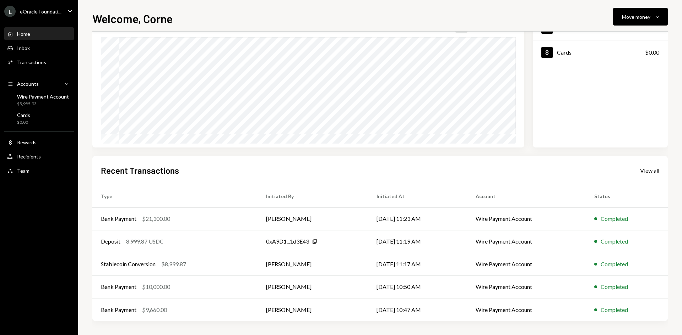 The height and width of the screenshot is (335, 682). What do you see at coordinates (626, 196) in the screenshot?
I see `th: Status` at bounding box center [626, 196].